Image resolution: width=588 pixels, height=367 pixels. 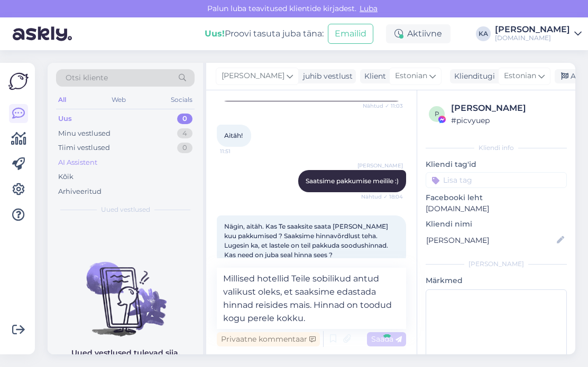 I want to click on span: Nähtud ✓ 11:03, so click(x=382, y=106).